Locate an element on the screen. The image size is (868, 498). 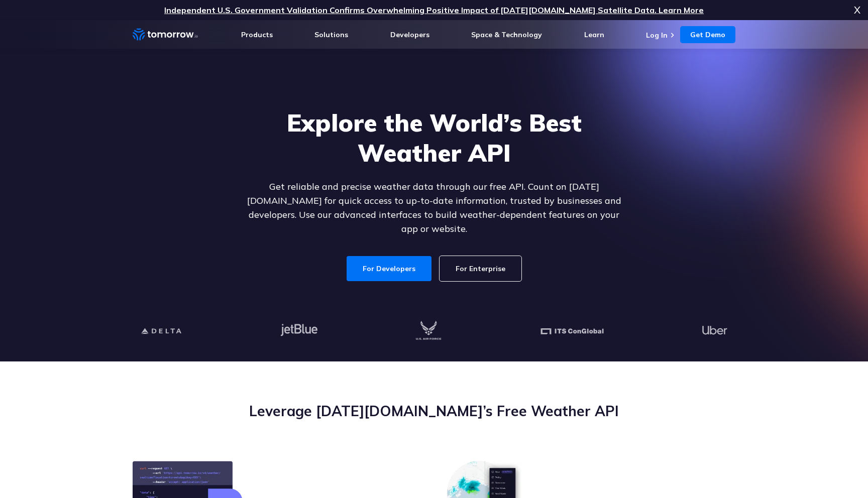
a: Solutions is located at coordinates (331, 35).